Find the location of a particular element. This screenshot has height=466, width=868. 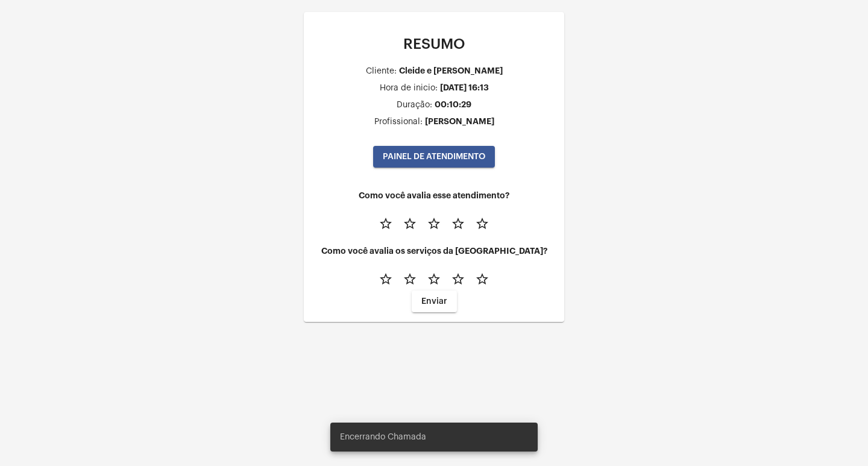

div: Hora de inicio: is located at coordinates (409, 88).